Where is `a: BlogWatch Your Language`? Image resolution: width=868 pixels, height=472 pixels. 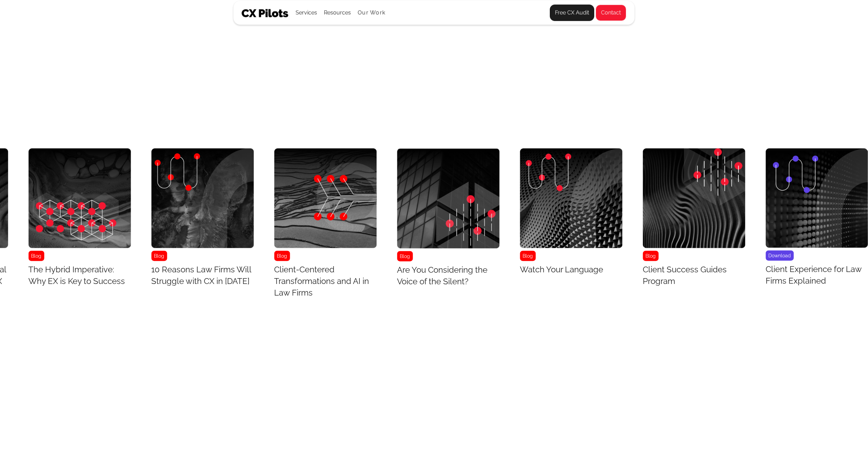 a: BlogWatch Your Language is located at coordinates (571, 214).